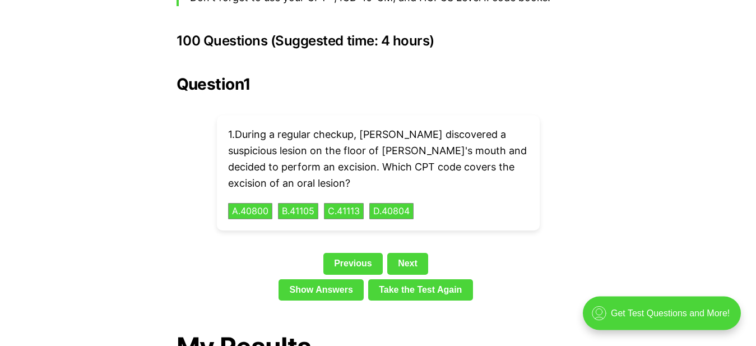 Image resolution: width=756 pixels, height=346 pixels. I want to click on h3: 100 Questions (Suggested time: 4 hours), so click(379, 41).